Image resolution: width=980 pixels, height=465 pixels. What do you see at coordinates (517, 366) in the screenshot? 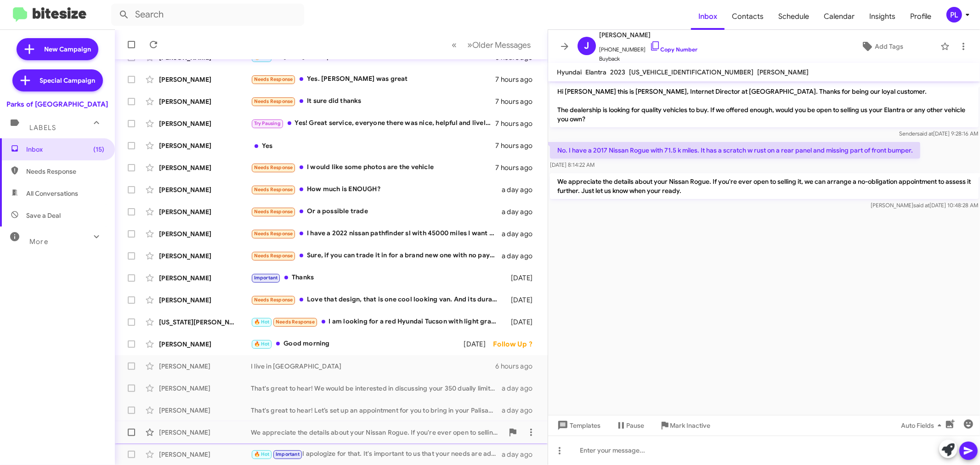
I see `div: 6 hours ago` at bounding box center [517, 366].